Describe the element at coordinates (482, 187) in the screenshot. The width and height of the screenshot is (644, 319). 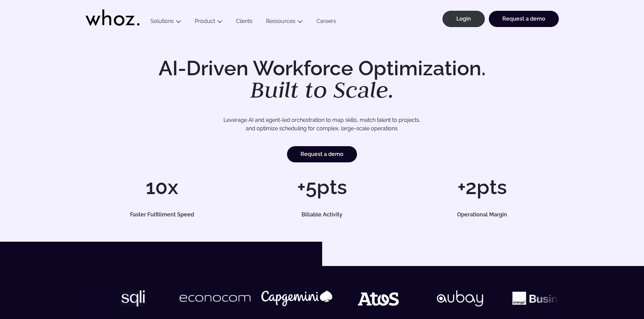
I see `h1: +2pts` at that location.